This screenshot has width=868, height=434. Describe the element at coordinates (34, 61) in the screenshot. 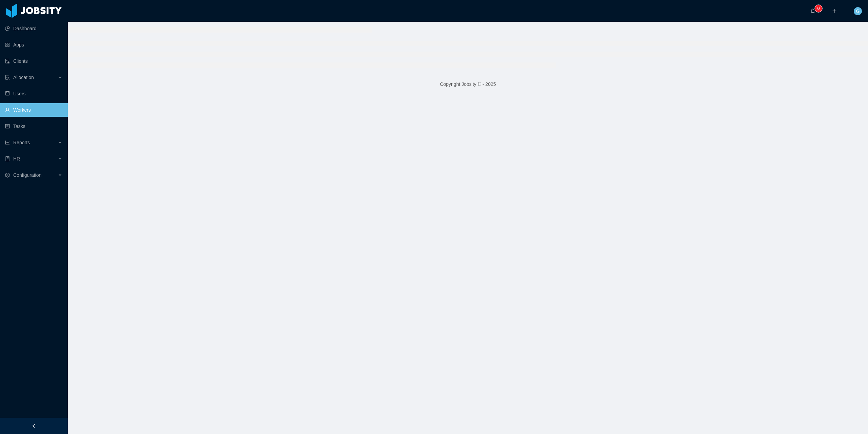

I see `a: icon: auditClients` at that location.